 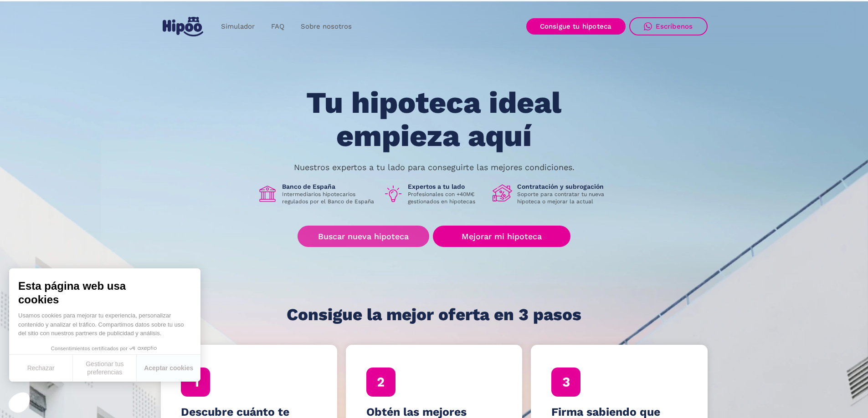 What do you see at coordinates (329, 198) in the screenshot?
I see `p: Intermediarios hipotecarios regulados por el Banco de España` at bounding box center [329, 198].